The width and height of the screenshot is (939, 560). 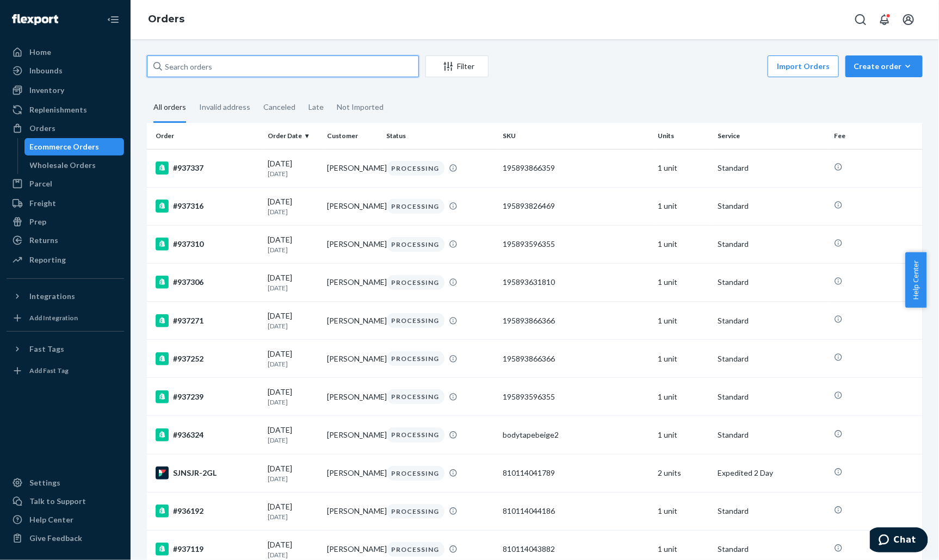 I want to click on button: Close Navigation, so click(x=113, y=20).